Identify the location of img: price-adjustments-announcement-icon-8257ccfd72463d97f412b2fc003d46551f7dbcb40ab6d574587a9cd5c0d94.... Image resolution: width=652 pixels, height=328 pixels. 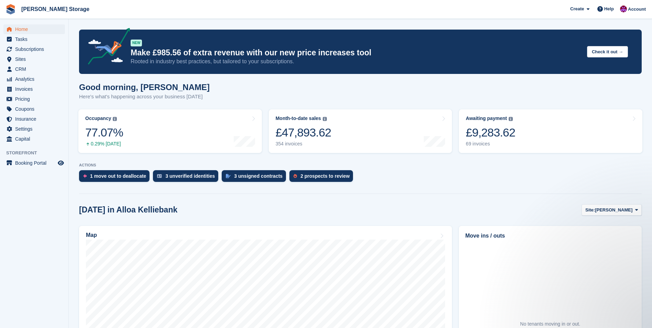
(106, 47).